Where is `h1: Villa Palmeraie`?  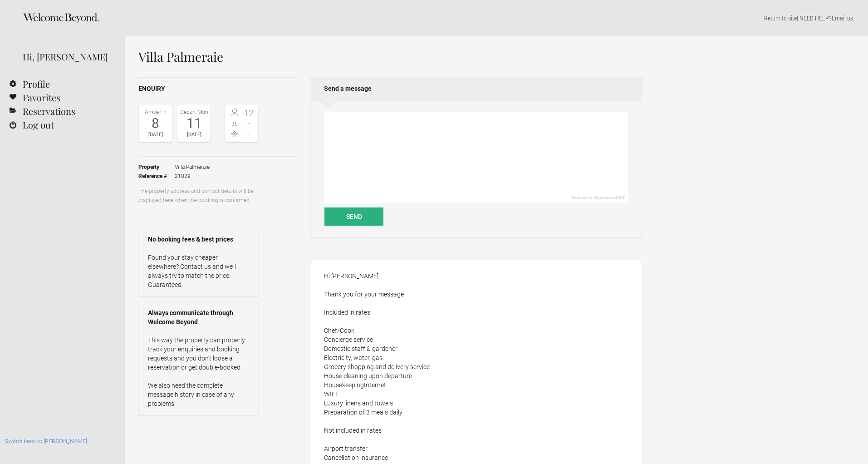 h1: Villa Palmeraie is located at coordinates (390, 57).